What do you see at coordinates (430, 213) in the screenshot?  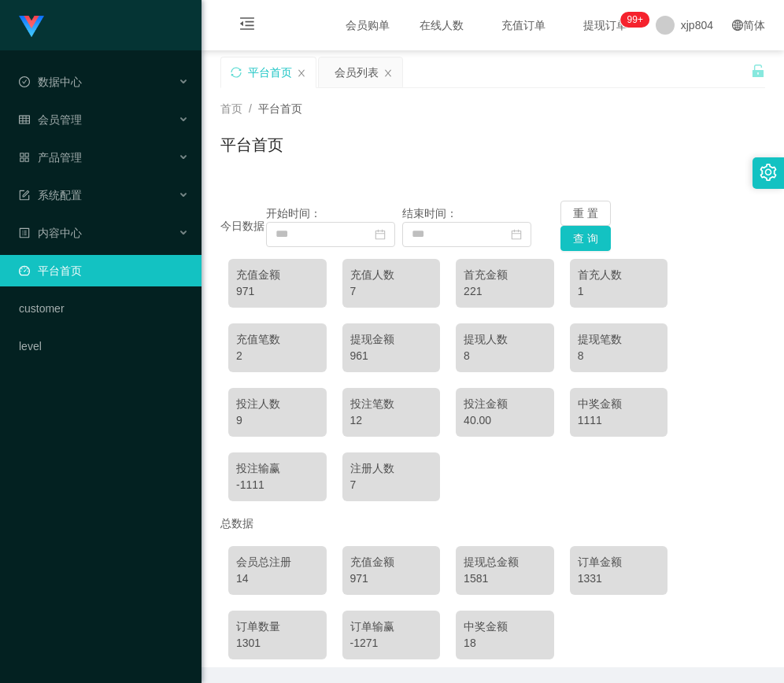 I see `span: 结束时间：` at bounding box center [430, 213].